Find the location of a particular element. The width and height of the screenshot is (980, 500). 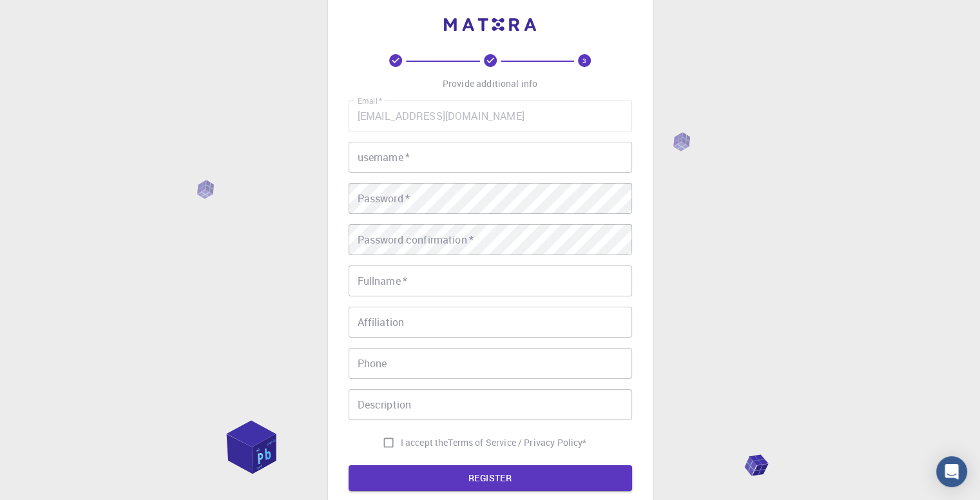

p: Provide additional info is located at coordinates (490, 84).